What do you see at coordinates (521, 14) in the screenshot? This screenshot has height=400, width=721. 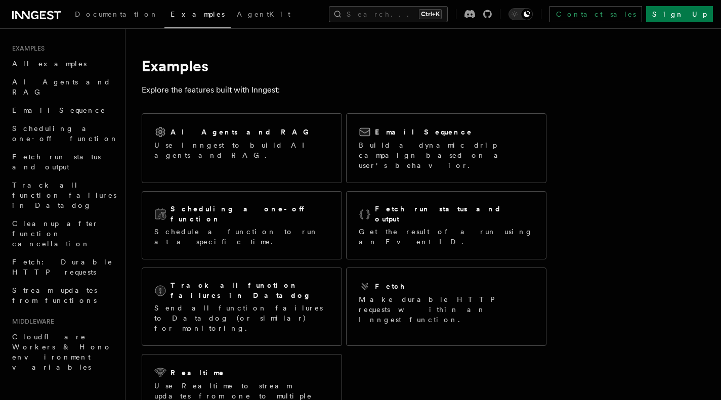 I see `button: Toggle dark mode` at bounding box center [521, 14].